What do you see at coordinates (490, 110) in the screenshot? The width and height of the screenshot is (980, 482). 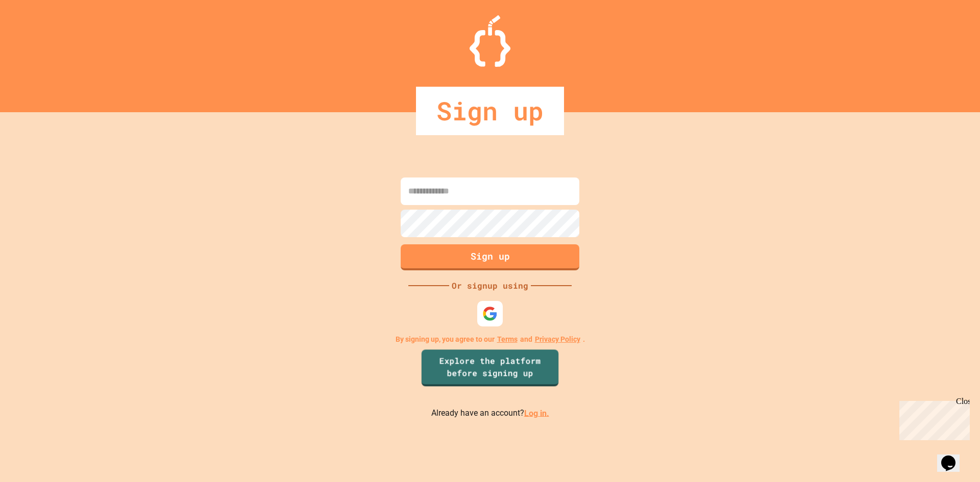 I see `div: Sign up` at bounding box center [490, 110].